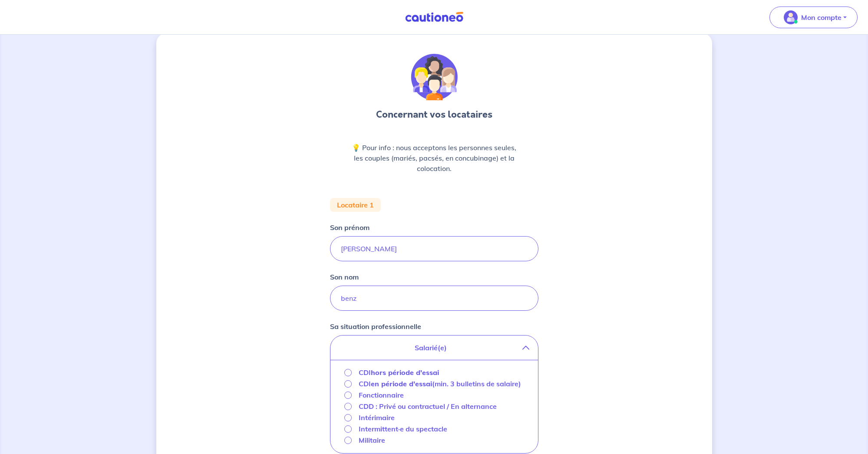 The image size is (868, 454). I want to click on strong: hors période d'essai, so click(405, 372).